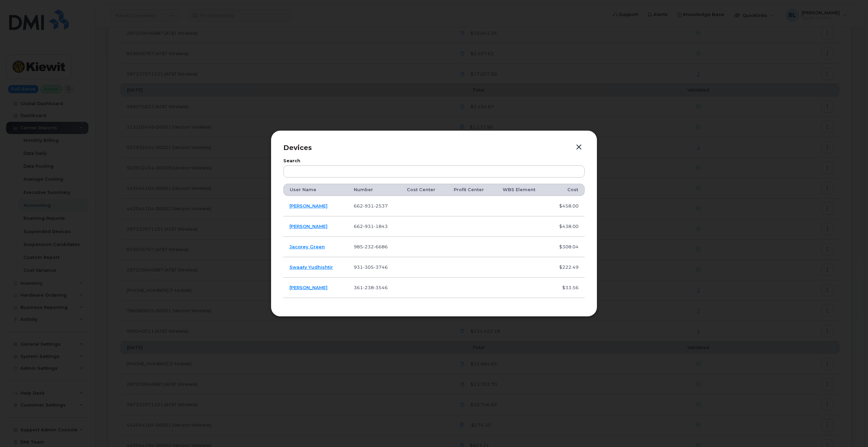  I want to click on span: 305, so click(368, 267).